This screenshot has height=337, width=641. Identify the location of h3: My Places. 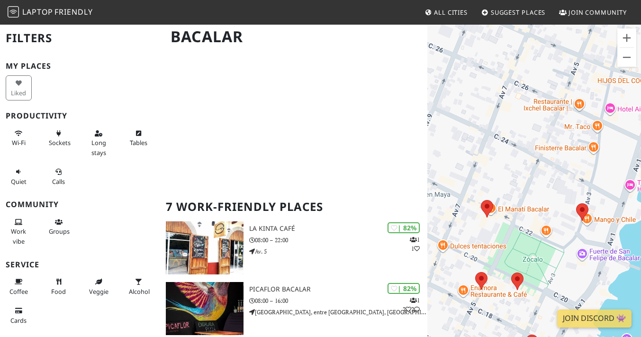
(80, 66).